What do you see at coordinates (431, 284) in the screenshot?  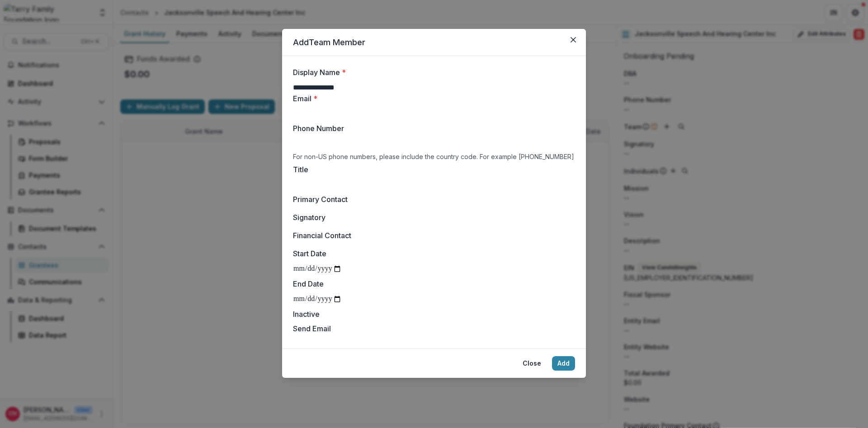 I see `label: End Date` at bounding box center [431, 284].